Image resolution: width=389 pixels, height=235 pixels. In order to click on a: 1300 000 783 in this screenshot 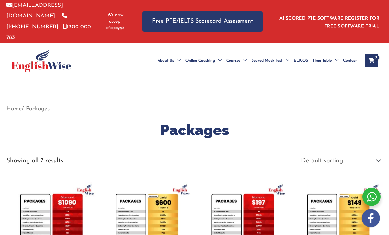, I will do `click(49, 32)`.